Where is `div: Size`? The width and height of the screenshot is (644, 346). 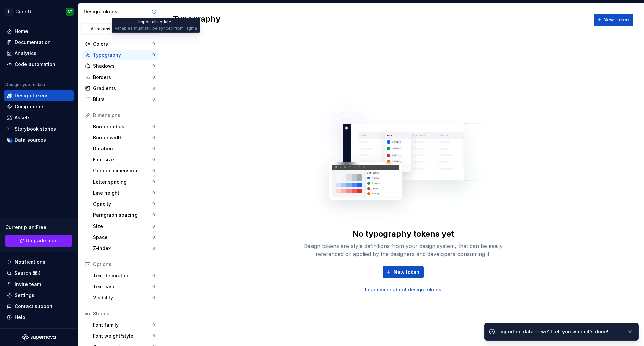
div: Size is located at coordinates (122, 226).